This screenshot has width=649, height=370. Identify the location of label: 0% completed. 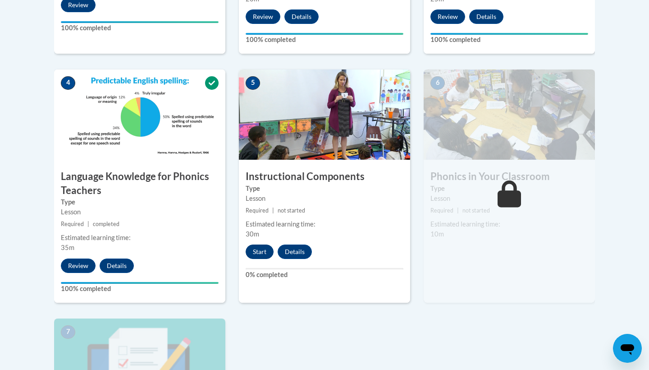
(324, 274).